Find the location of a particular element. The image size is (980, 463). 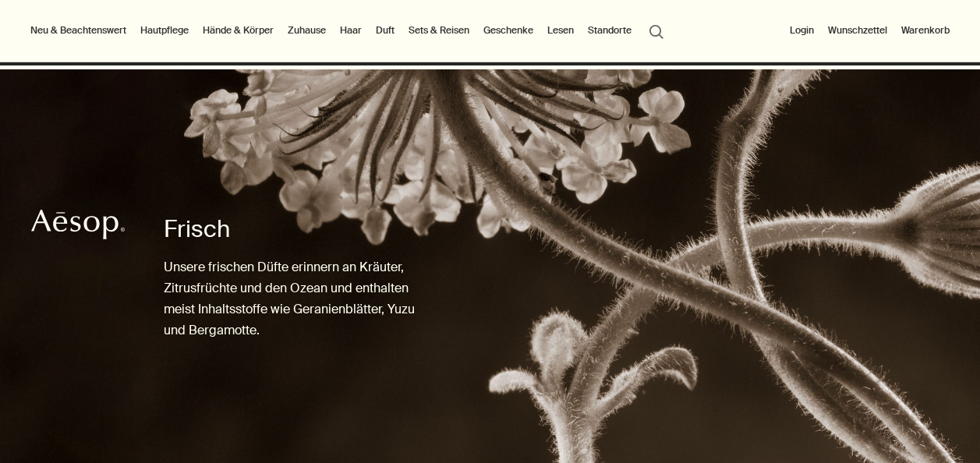

a: Duft is located at coordinates (386, 30).